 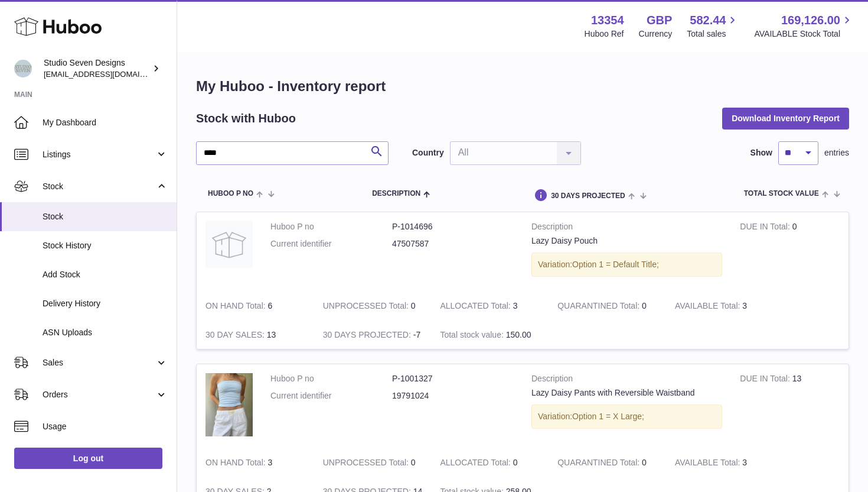 What do you see at coordinates (98, 362) in the screenshot?
I see `span: Sales` at bounding box center [98, 362].